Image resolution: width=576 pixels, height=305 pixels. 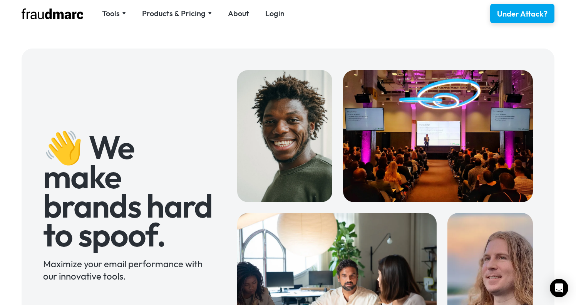 I want to click on a: Login, so click(x=275, y=13).